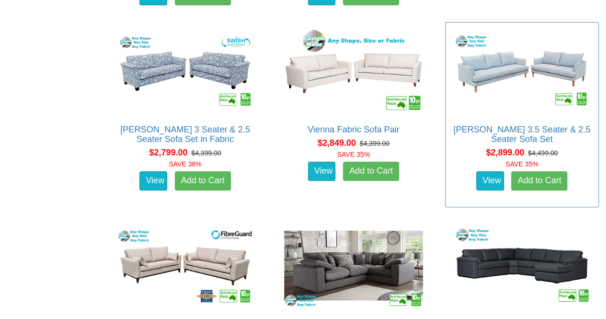  I want to click on del: $4,499.00, so click(543, 153).